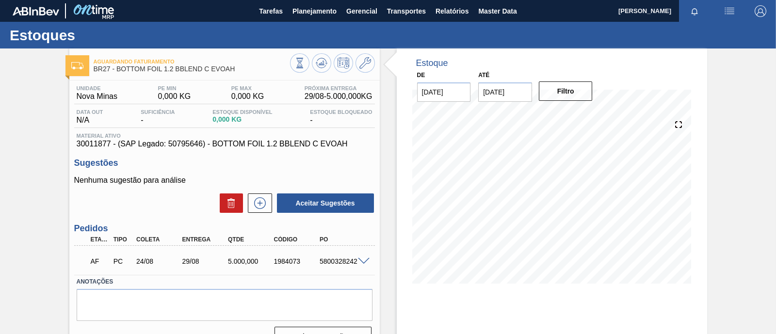  What do you see at coordinates (77, 65) in the screenshot?
I see `img: Ícone` at bounding box center [77, 65].